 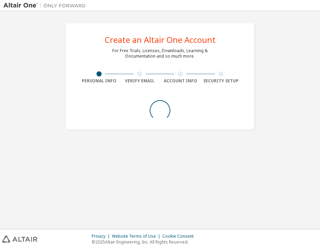 I want to click on div: Account Info, so click(x=180, y=81).